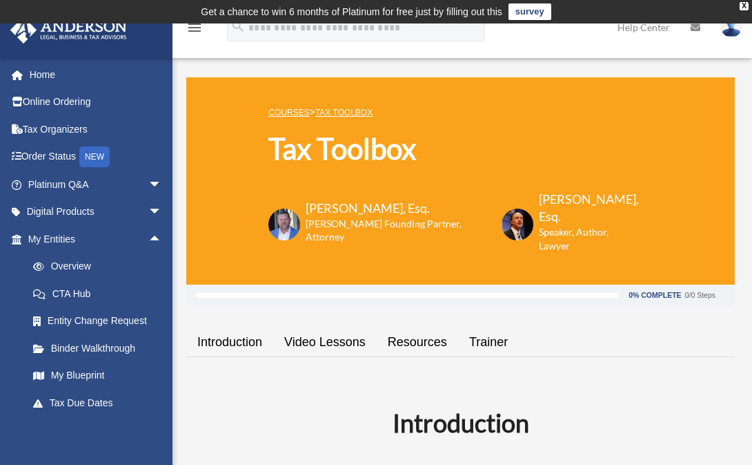  Describe the element at coordinates (289, 113) in the screenshot. I see `a: COURSES` at that location.